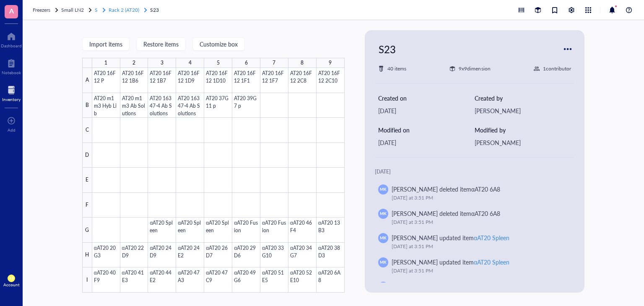 The height and width of the screenshot is (306, 644). Describe the element at coordinates (161, 44) in the screenshot. I see `button: Restore items` at that location.